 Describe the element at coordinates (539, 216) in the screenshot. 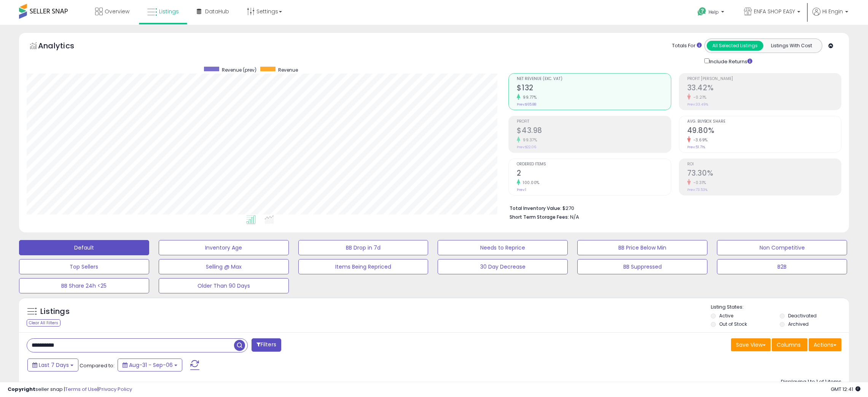

I see `b: Short Term Storage Fees:` at that location.